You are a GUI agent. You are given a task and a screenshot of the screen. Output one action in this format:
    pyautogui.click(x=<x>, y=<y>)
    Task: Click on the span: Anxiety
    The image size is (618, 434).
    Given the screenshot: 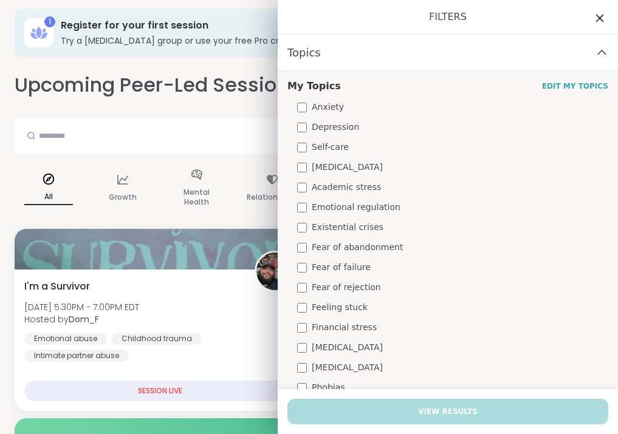 What is the action you would take?
    pyautogui.click(x=327, y=107)
    